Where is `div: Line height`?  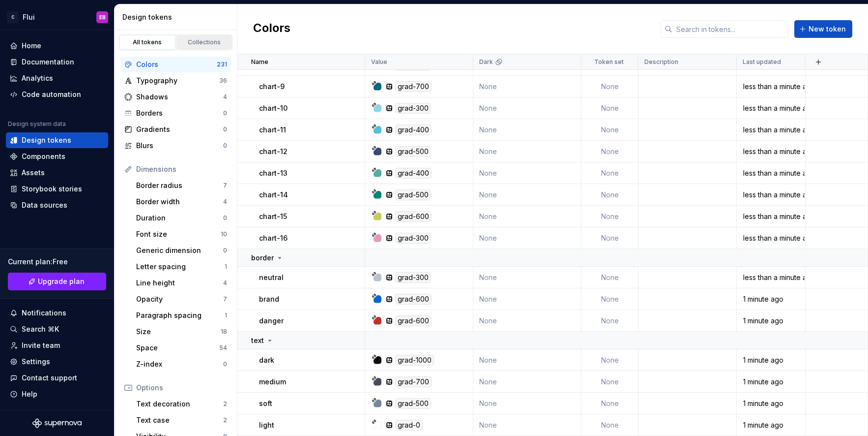 div: Line height is located at coordinates (180, 283).